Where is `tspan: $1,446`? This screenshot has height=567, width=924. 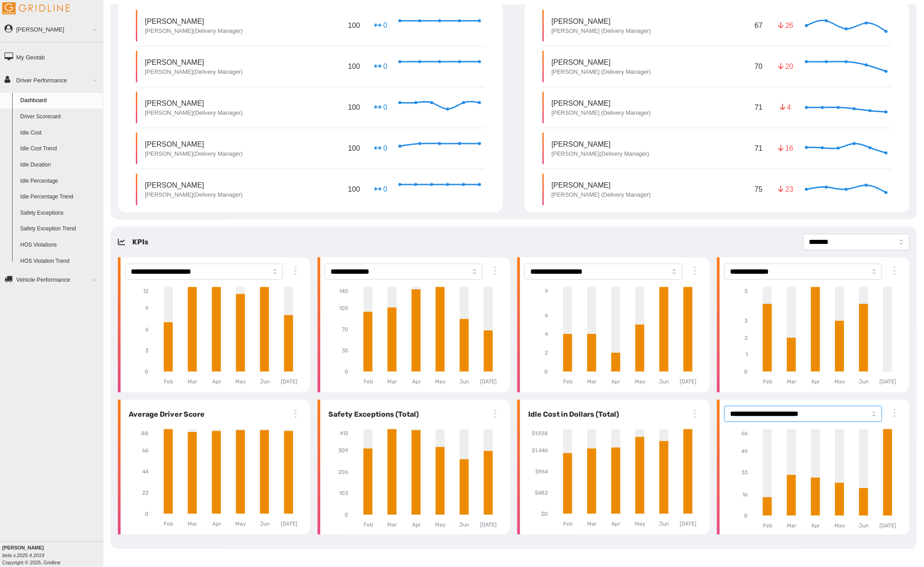
tspan: $1,446 is located at coordinates (539, 451).